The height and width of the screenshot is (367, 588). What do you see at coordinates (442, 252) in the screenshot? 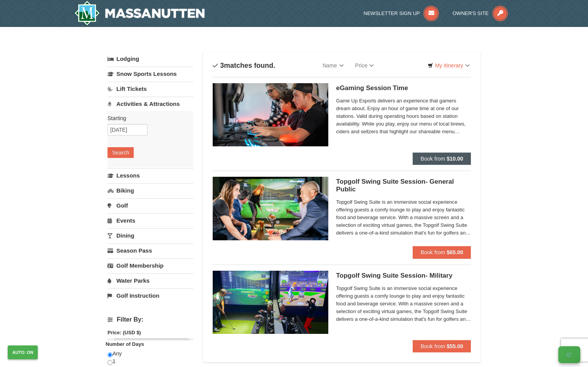
I see `button: Book from $65.00` at bounding box center [442, 252].